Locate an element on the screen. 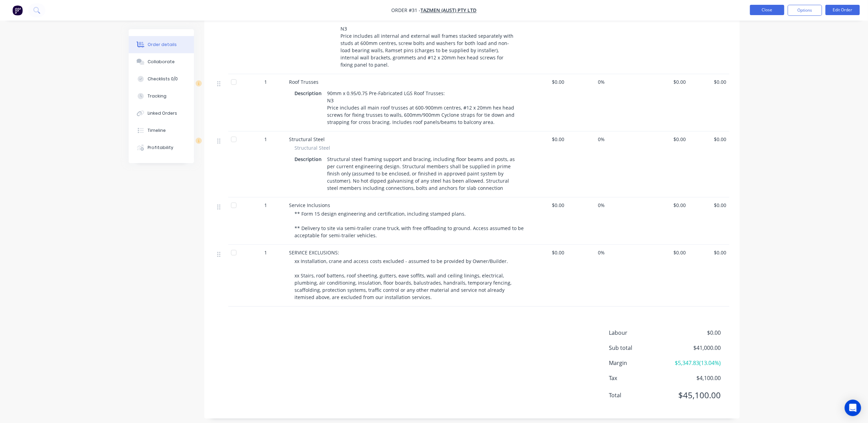 The image size is (868, 423). button: Options is located at coordinates (805, 10).